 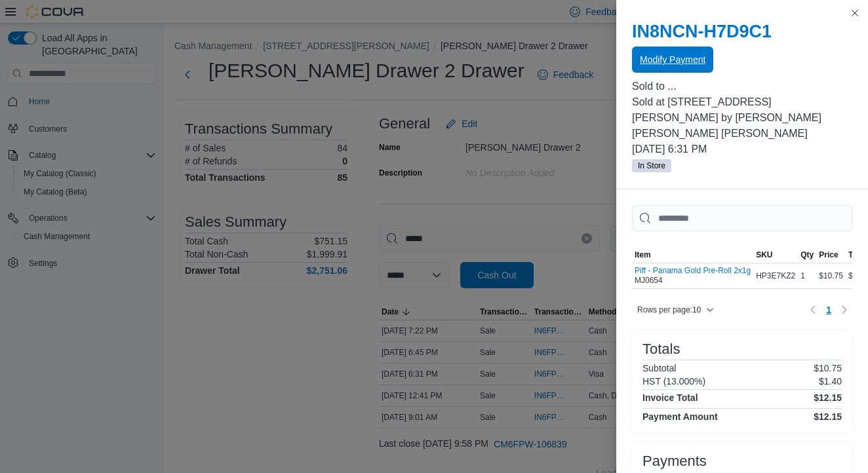 I want to click on button: Previous page, so click(x=813, y=310).